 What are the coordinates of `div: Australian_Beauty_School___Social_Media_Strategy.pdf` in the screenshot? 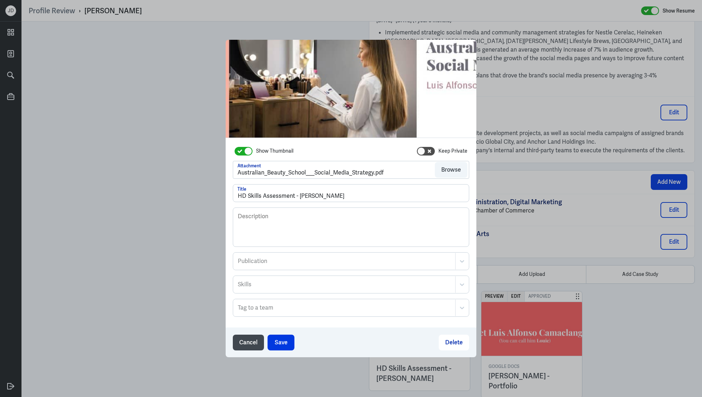 It's located at (311, 173).